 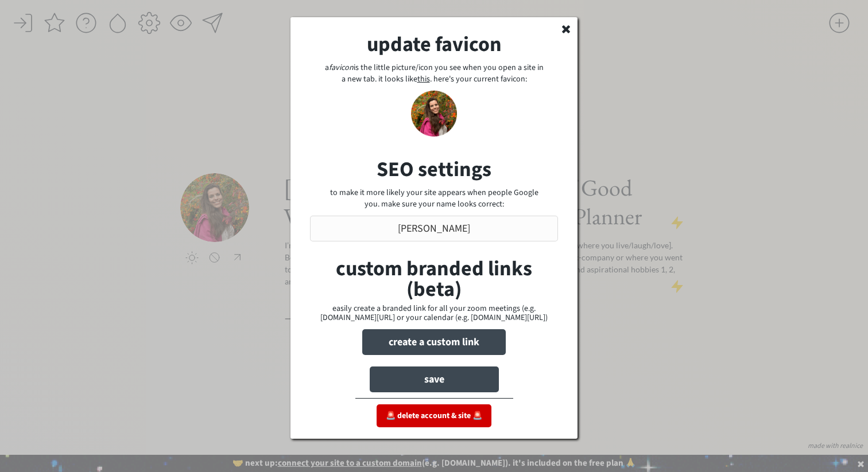 What do you see at coordinates (434, 73) in the screenshot?
I see `div: a is the little picture/icon you see when you open a site in a new tab. it looks like . here's yo...` at bounding box center [434, 73].